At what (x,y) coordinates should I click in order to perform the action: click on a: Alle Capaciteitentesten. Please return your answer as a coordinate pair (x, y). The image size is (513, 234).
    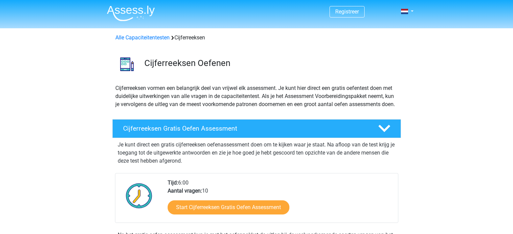
    Looking at the image, I should click on (142, 37).